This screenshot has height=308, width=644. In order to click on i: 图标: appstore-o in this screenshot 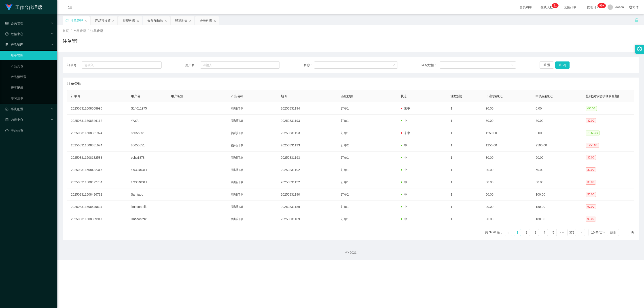, I will do `click(7, 45)`.